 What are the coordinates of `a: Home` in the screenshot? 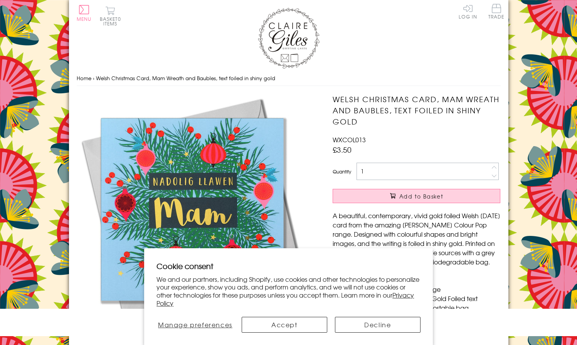 It's located at (84, 78).